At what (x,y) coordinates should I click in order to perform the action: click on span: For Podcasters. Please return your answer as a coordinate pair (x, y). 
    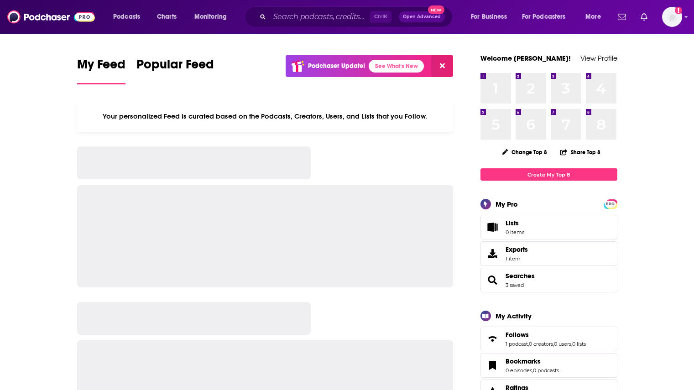
    Looking at the image, I should click on (544, 17).